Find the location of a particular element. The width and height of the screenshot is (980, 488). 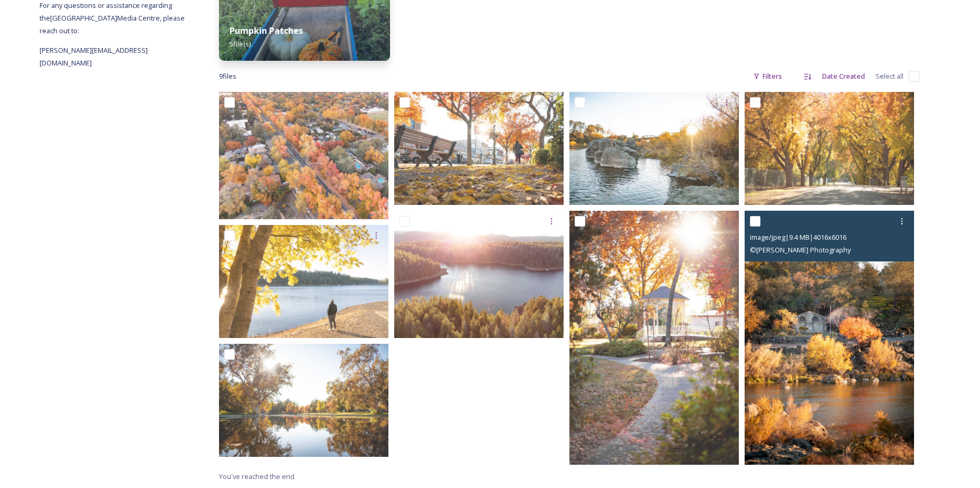

span: 5 file(s) is located at coordinates (240, 44).